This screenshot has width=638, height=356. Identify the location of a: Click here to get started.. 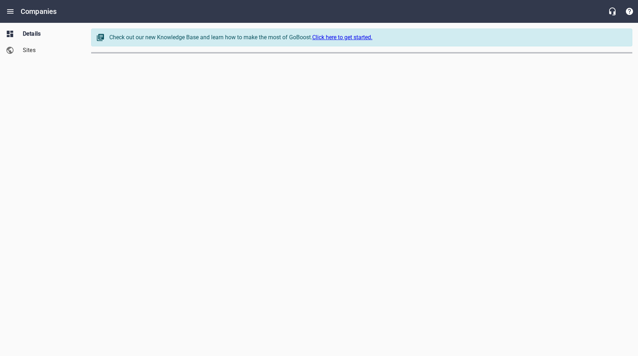
(342, 37).